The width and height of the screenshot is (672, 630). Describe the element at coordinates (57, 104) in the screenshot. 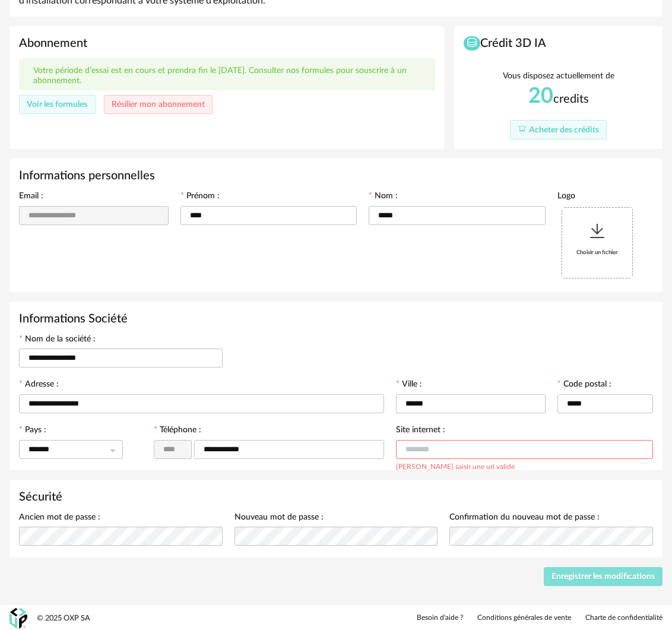

I see `span: Voir les formules` at that location.